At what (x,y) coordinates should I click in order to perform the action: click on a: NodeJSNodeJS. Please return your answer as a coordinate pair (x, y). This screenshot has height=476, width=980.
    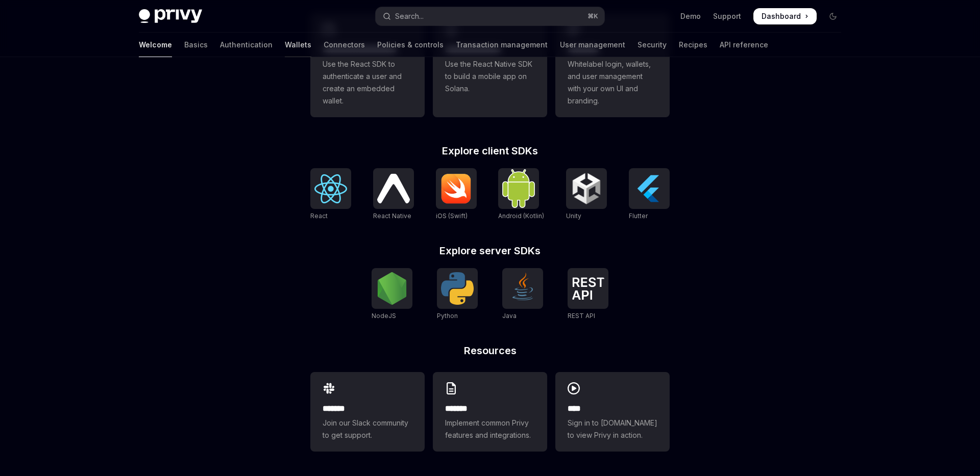
    Looking at the image, I should click on (392, 294).